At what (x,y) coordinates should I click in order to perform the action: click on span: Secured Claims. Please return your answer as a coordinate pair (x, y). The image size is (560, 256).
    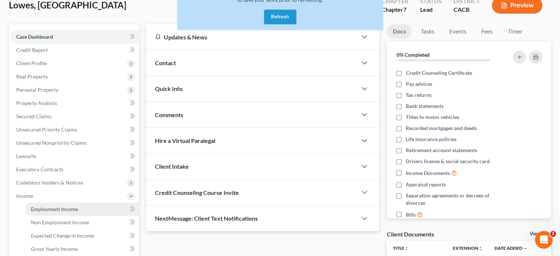
    Looking at the image, I should click on (34, 116).